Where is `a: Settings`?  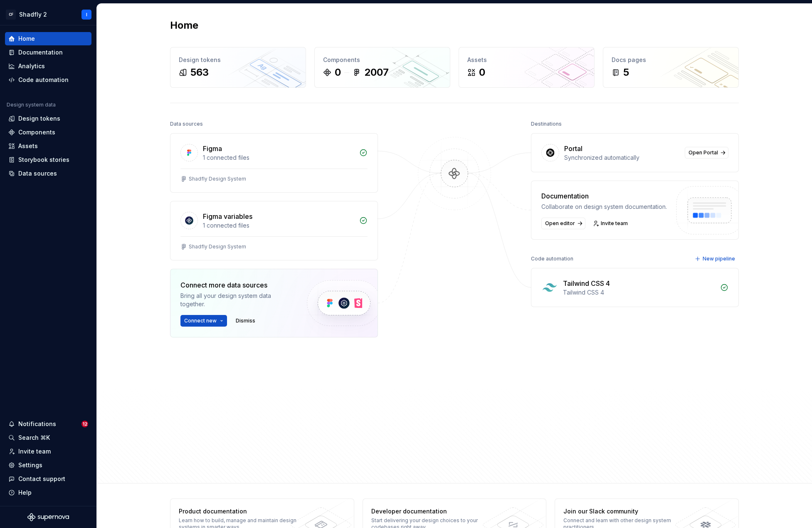
a: Settings is located at coordinates (48, 465).